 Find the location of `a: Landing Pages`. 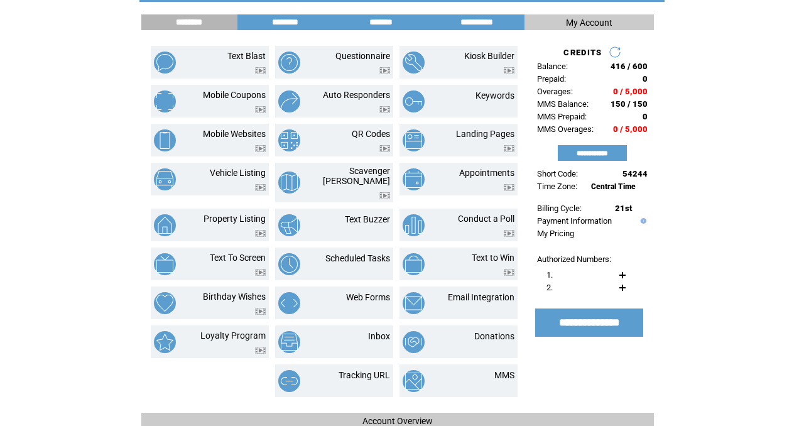

a: Landing Pages is located at coordinates (485, 134).